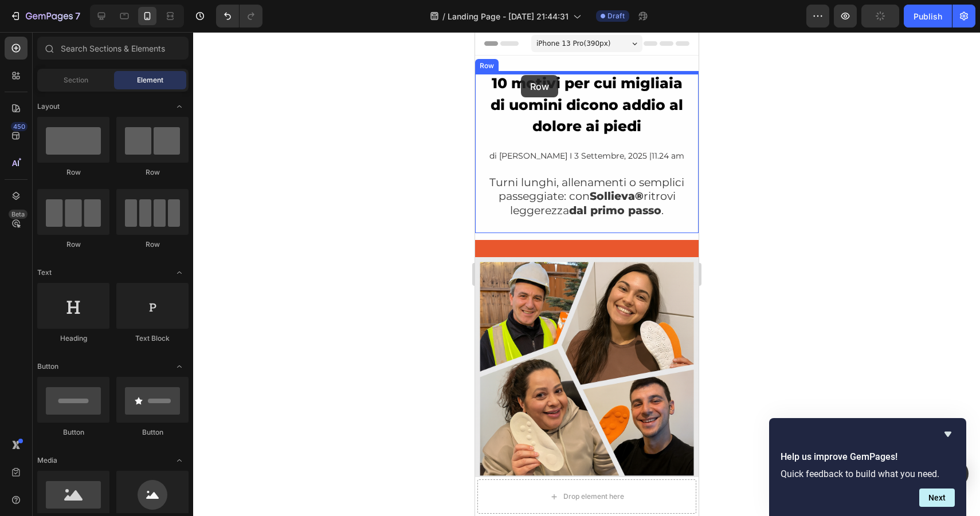 Image resolution: width=980 pixels, height=516 pixels. Describe the element at coordinates (867, 467) in the screenshot. I see `div: Help us improve GemPages!` at that location.